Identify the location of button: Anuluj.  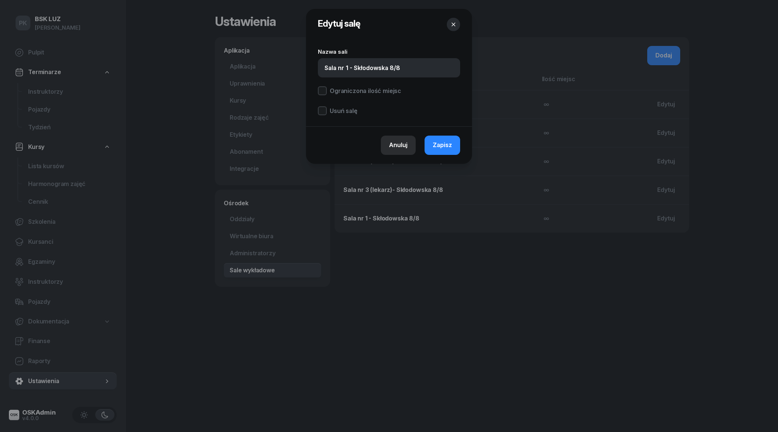
(398, 145).